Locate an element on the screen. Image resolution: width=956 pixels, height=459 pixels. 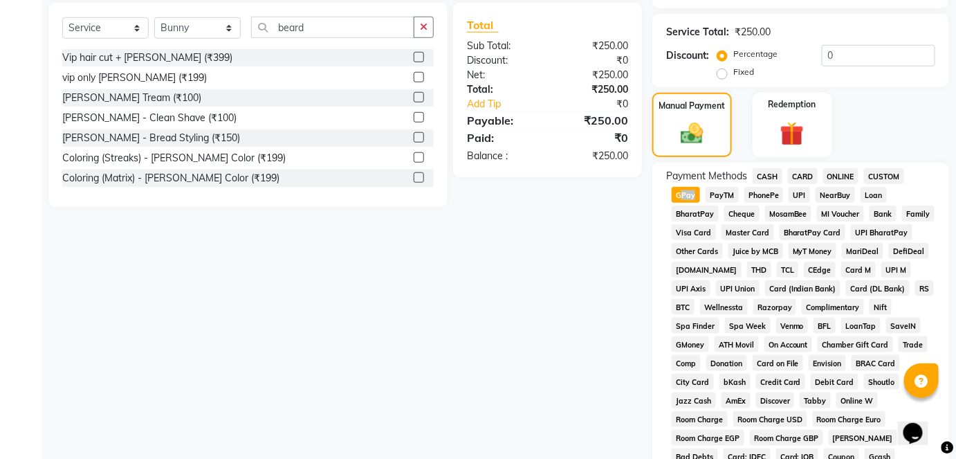
span: Room Charge is located at coordinates (700, 419).